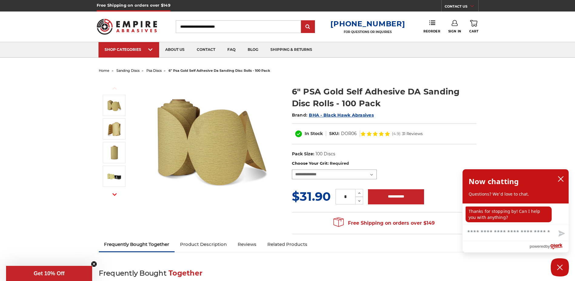 Image resolution: width=575 pixels, height=281 pixels. I want to click on label: Choose Your Grit:, so click(384, 164).